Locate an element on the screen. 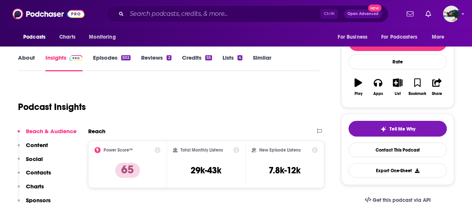 Image resolution: width=472 pixels, height=203 pixels. span: Charts is located at coordinates (67, 37).